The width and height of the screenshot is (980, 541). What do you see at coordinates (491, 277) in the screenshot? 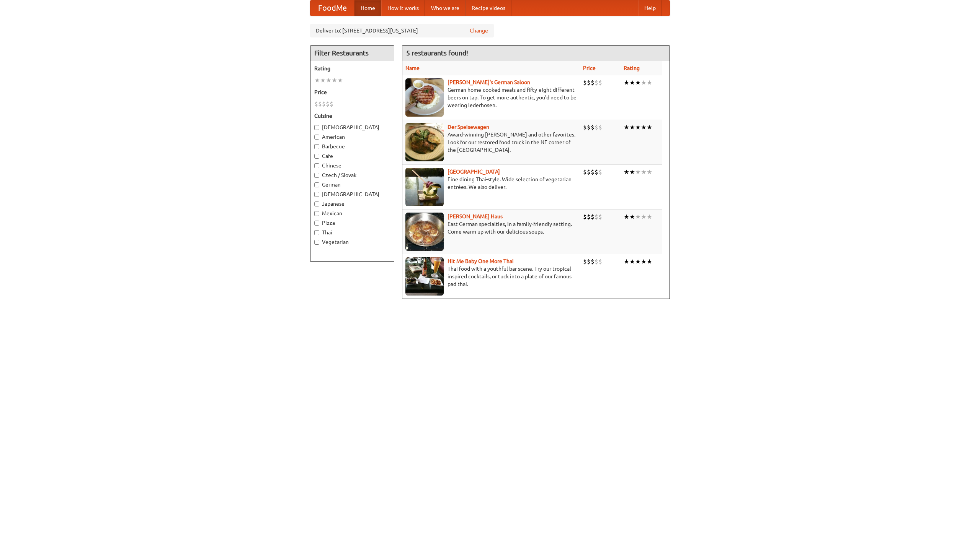
I see `p: Thai food with a youthful bar scene. Try our tropical inspired cocktails, or tuck into a plate of...` at bounding box center [491, 277].